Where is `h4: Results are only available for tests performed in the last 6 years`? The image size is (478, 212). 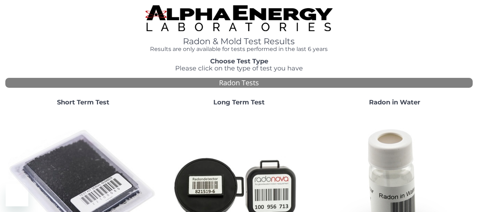 h4: Results are only available for tests performed in the last 6 years is located at coordinates (239, 49).